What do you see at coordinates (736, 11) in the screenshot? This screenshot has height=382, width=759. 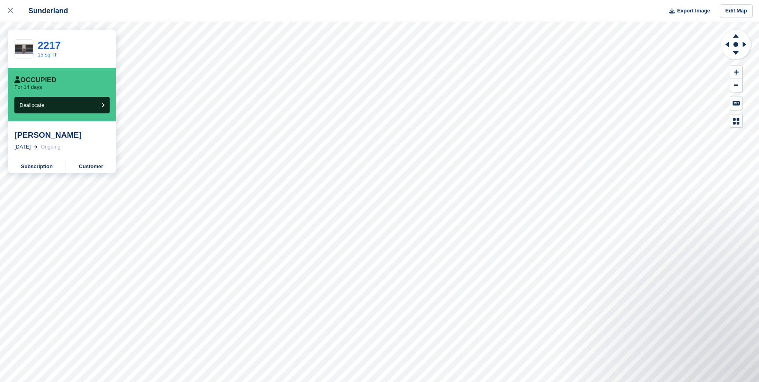 I see `a: Edit Map` at bounding box center [736, 11].